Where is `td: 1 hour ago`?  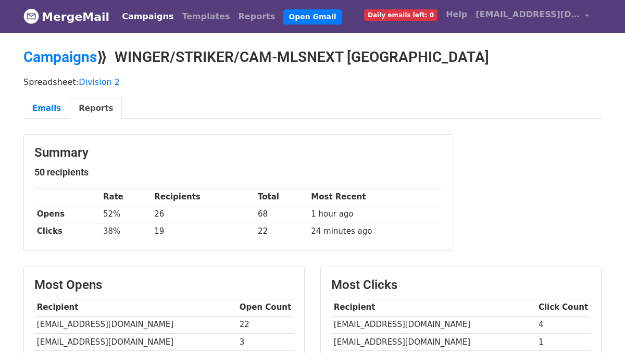 td: 1 hour ago is located at coordinates (375, 214).